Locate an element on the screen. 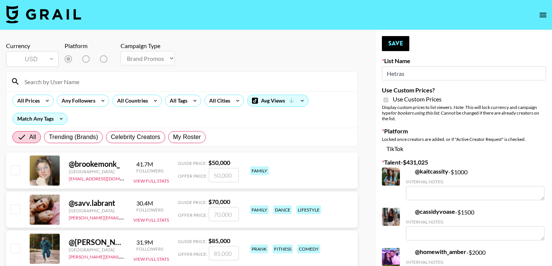 This screenshot has height=266, width=552. input: 70,000 is located at coordinates (224, 214).